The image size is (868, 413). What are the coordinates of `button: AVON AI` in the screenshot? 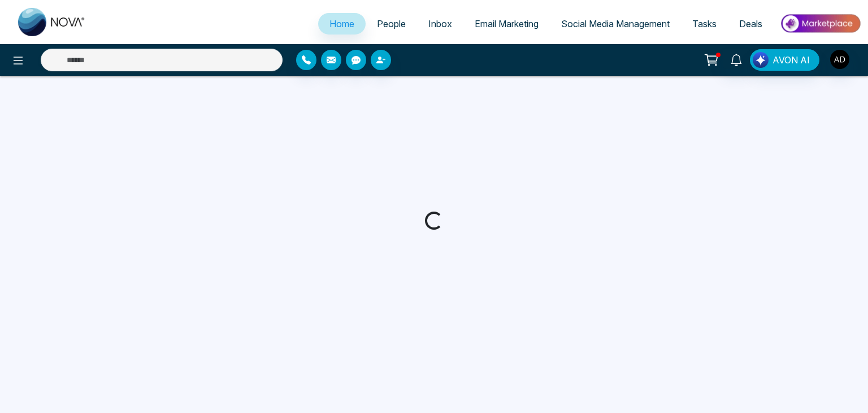 It's located at (784, 60).